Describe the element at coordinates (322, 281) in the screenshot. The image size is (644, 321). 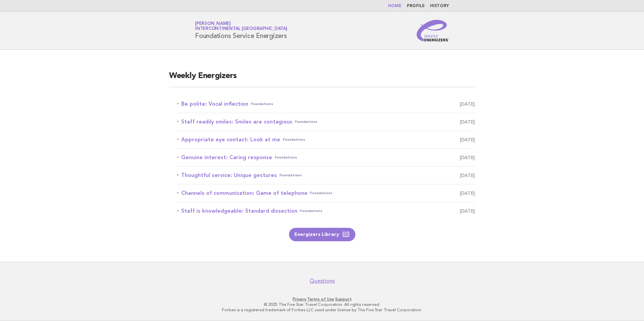
I see `a: Questions` at that location.